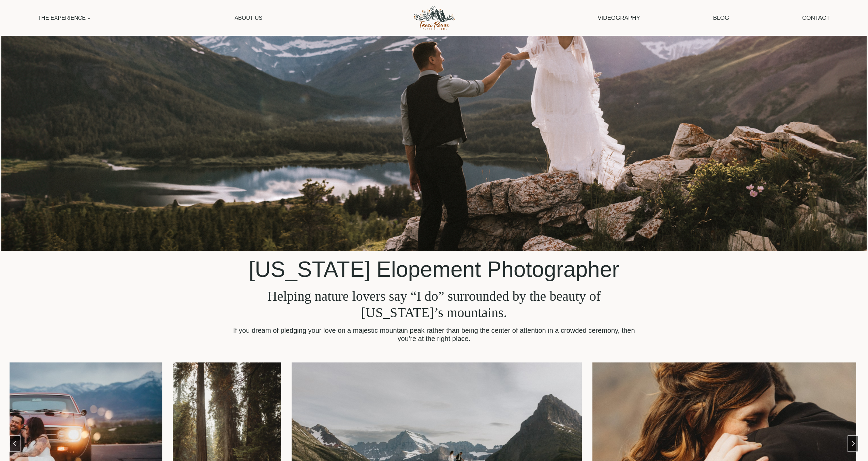 The width and height of the screenshot is (868, 461). Describe the element at coordinates (434, 18) in the screenshot. I see `img: Tami Renae Photo & Films Logo` at that location.